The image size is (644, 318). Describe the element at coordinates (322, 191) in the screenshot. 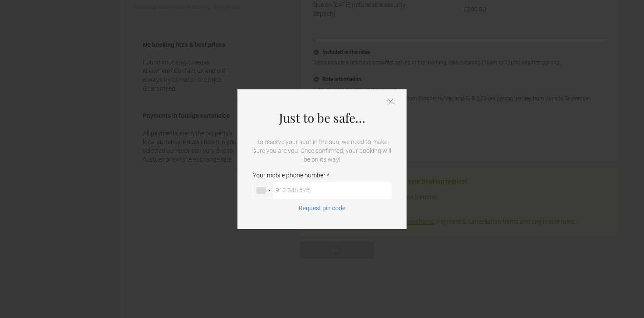

I see `input: Your mobile phone number` at that location.